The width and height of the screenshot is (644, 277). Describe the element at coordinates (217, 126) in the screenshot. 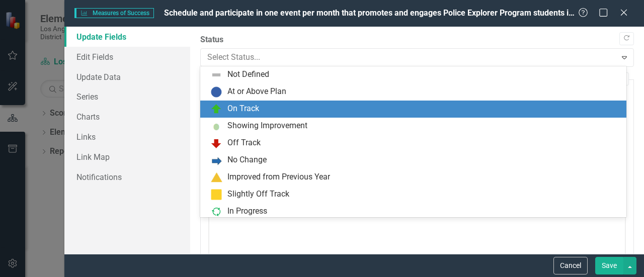

I see `img: Showing Improvement` at that location.